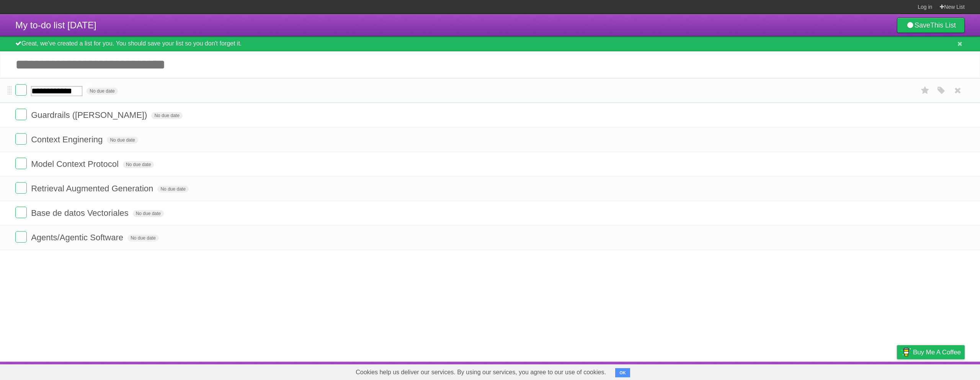 This screenshot has width=980, height=380. I want to click on a: Suggest a feature, so click(940, 371).